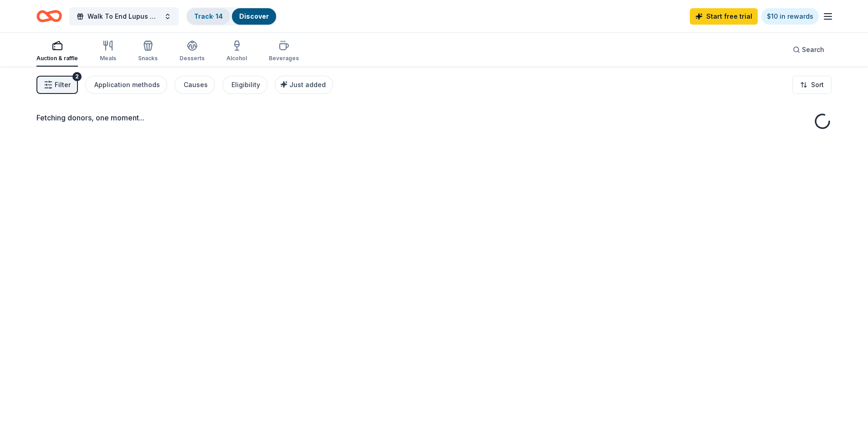 Image resolution: width=868 pixels, height=431 pixels. What do you see at coordinates (307, 84) in the screenshot?
I see `span: Just added` at bounding box center [307, 84].